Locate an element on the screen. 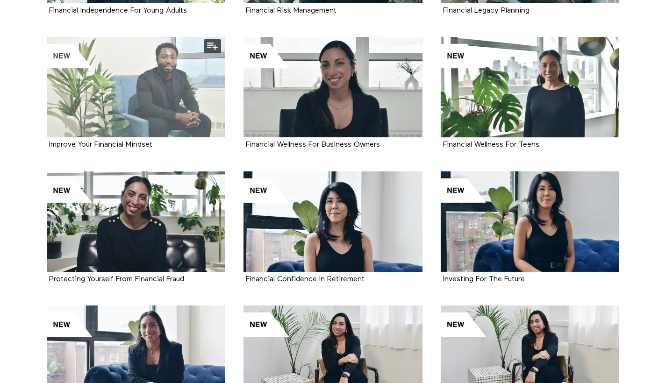  strong: Protecting Yourself From Financial Fraud is located at coordinates (116, 280).